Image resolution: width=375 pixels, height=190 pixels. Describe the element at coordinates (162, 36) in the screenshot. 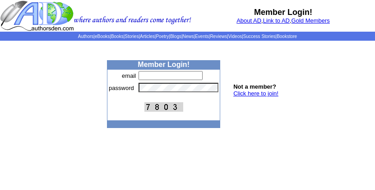

I see `a: Poetry` at that location.